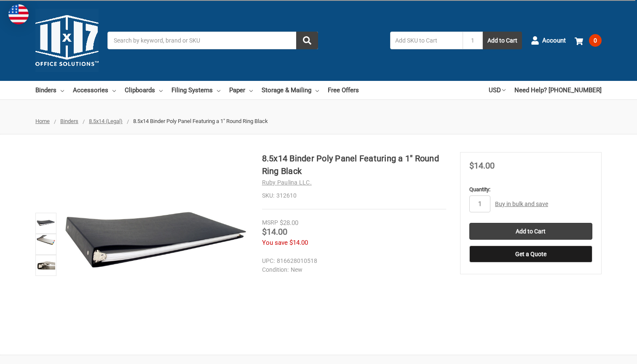 The width and height of the screenshot is (637, 364). I want to click on span: Account, so click(554, 41).